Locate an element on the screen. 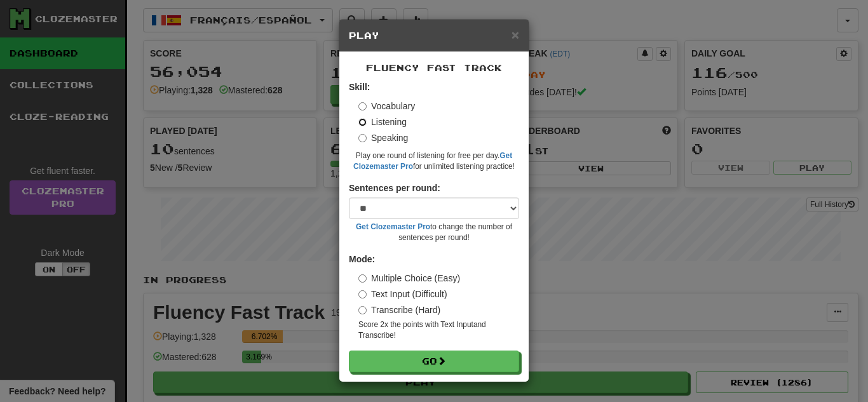  h5: Play is located at coordinates (434, 35).